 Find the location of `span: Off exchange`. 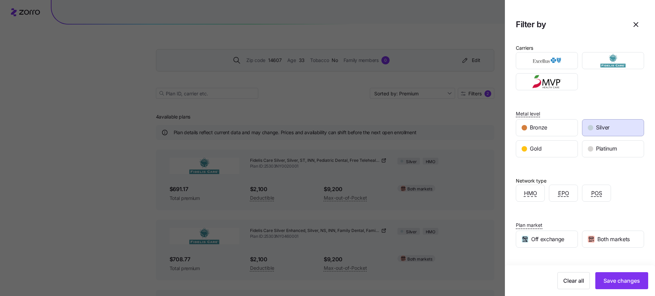

span: Off exchange is located at coordinates (548, 240).